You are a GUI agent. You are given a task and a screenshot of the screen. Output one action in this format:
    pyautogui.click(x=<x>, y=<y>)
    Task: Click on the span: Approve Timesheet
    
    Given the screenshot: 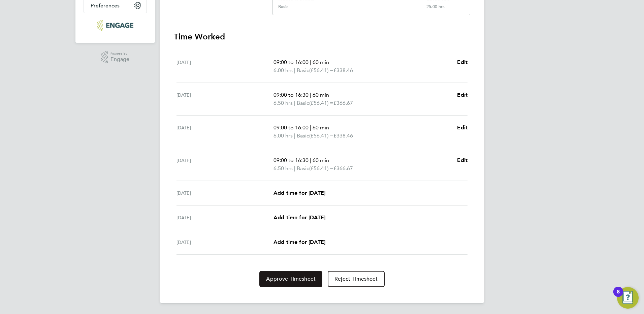 What is the action you would take?
    pyautogui.click(x=290, y=279)
    